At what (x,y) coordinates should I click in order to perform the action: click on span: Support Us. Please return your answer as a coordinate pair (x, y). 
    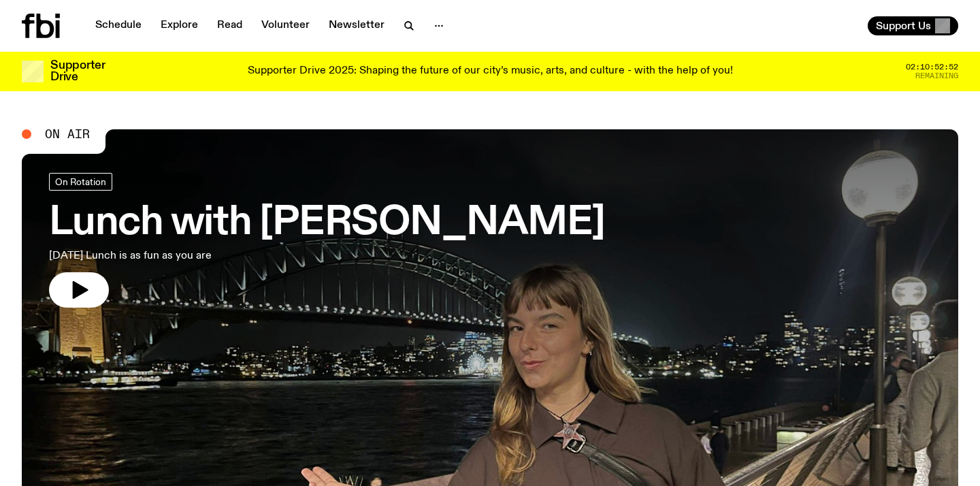
    Looking at the image, I should click on (903, 26).